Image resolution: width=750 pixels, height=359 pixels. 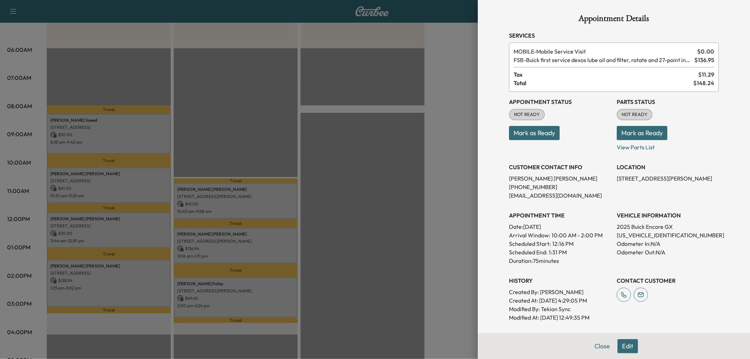 What do you see at coordinates (528, 252) in the screenshot?
I see `p: Scheduled End:` at bounding box center [528, 252].